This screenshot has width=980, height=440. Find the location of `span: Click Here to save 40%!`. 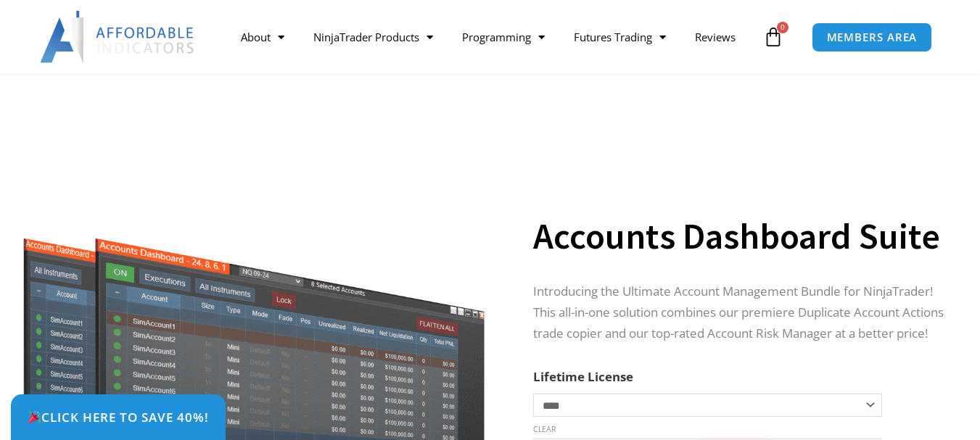

span: Click Here to save 40%! is located at coordinates (118, 417).